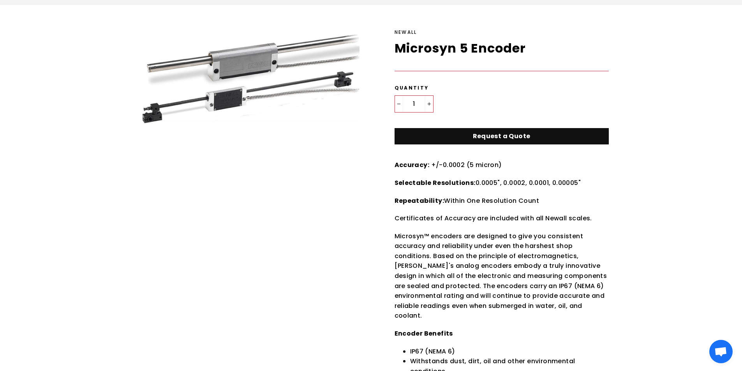  I want to click on strong: Selectable Resolutions:, so click(435, 183).